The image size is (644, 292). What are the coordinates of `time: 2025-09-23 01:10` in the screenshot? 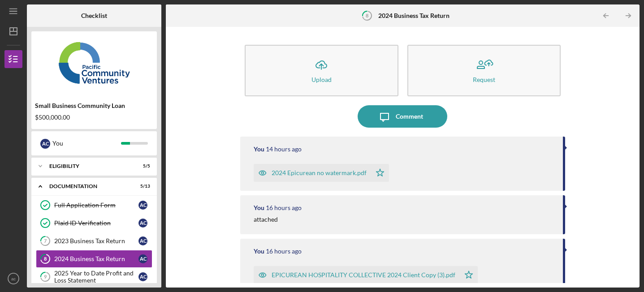 It's located at (284, 149).